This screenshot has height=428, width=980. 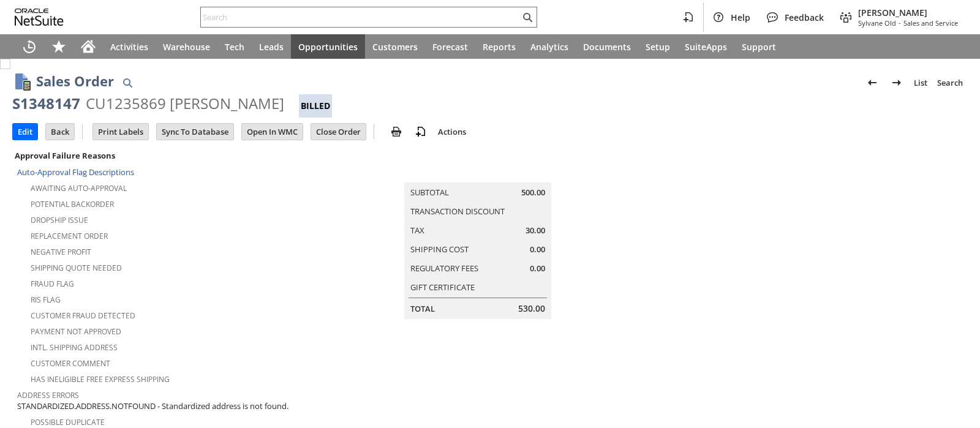 What do you see at coordinates (527, 17) in the screenshot?
I see `svg: Search` at bounding box center [527, 17].